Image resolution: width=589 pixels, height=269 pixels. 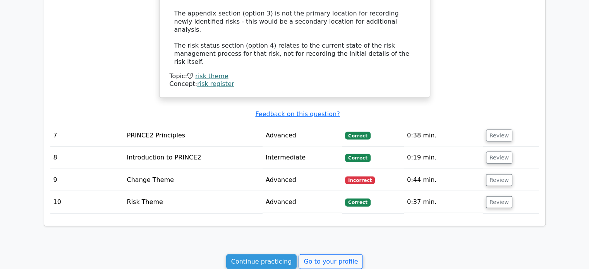 What do you see at coordinates (261, 262) in the screenshot?
I see `a: Continue practicing` at bounding box center [261, 262].